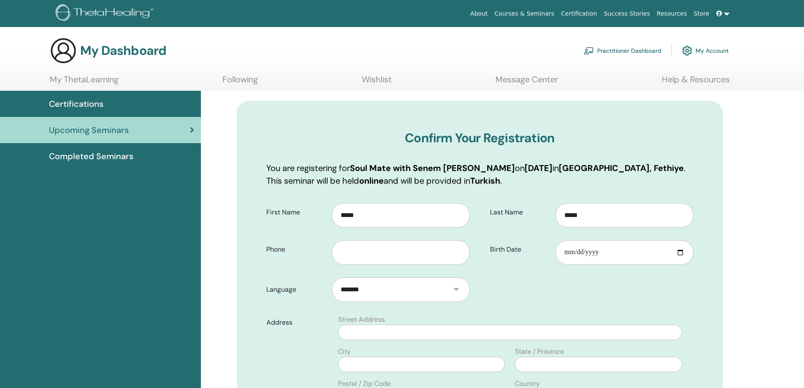  What do you see at coordinates (89, 130) in the screenshot?
I see `span: Upcoming Seminars` at bounding box center [89, 130].